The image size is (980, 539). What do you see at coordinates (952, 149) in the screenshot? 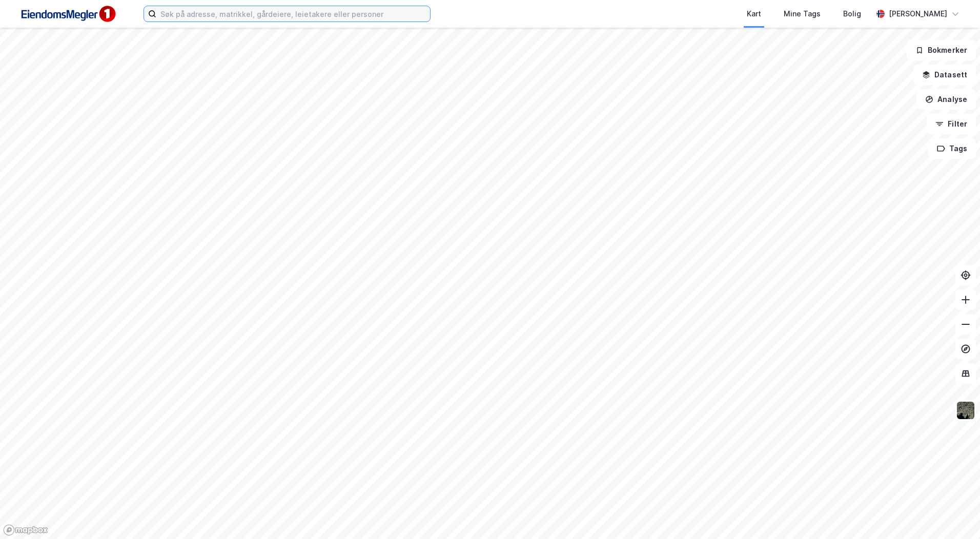
I see `button: Tags` at bounding box center [952, 149].